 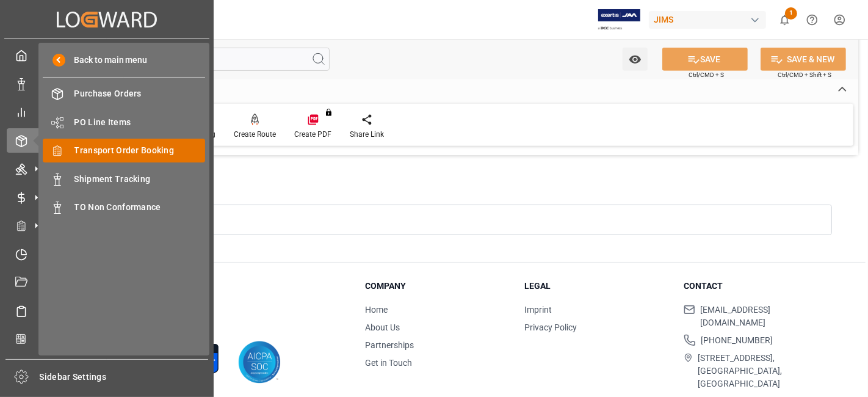 What do you see at coordinates (389, 345) in the screenshot?
I see `a: Partnerships` at bounding box center [389, 345].